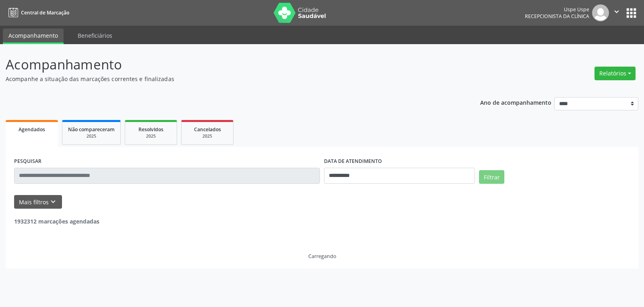 Image resolution: width=644 pixels, height=307 pixels. What do you see at coordinates (631, 13) in the screenshot?
I see `button: apps` at bounding box center [631, 13].